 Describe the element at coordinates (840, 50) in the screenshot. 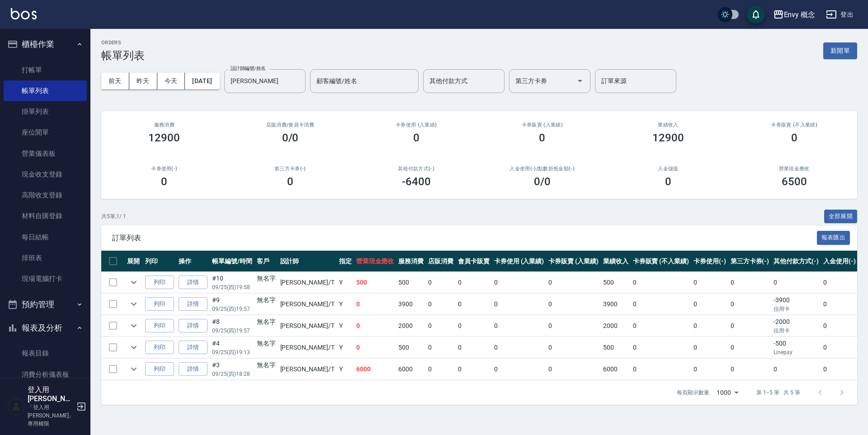

I see `a: 新開單` at that location.